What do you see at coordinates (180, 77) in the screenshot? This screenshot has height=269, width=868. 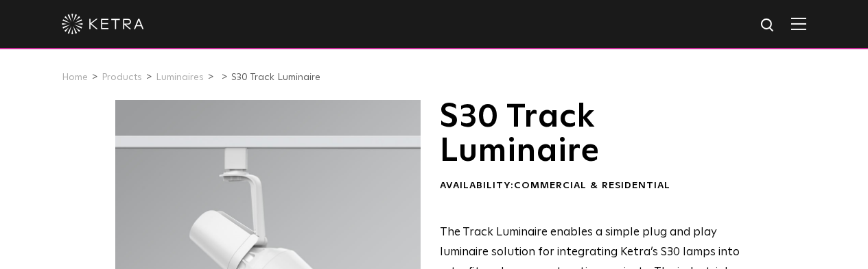 I see `a: Luminaires` at bounding box center [180, 77].